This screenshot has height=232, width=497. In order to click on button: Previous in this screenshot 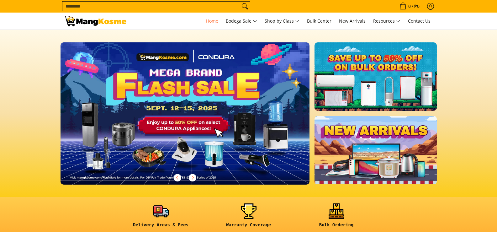, I will do `click(178, 178)`.